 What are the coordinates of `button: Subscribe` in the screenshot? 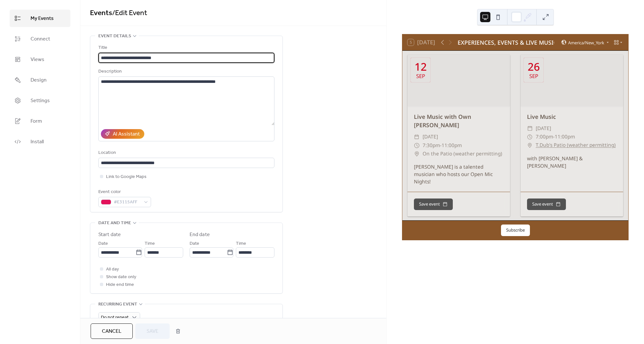 It's located at (516, 230).